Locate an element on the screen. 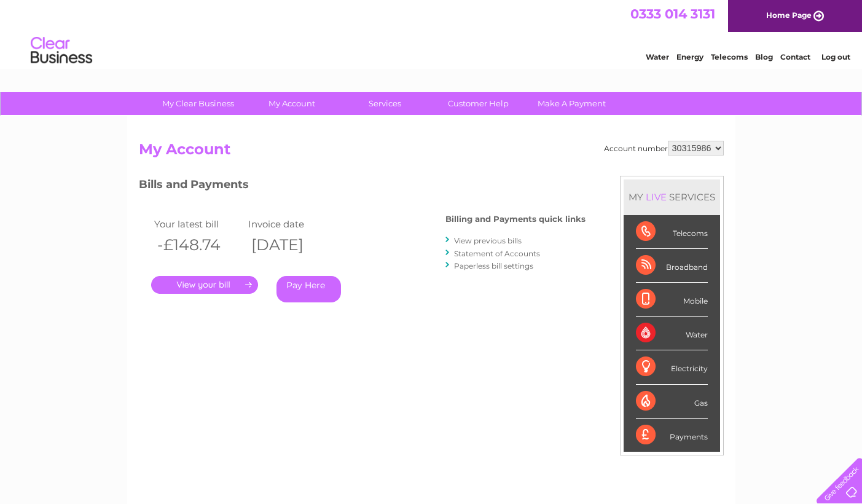 The height and width of the screenshot is (504, 862). a: Water is located at coordinates (657, 56).